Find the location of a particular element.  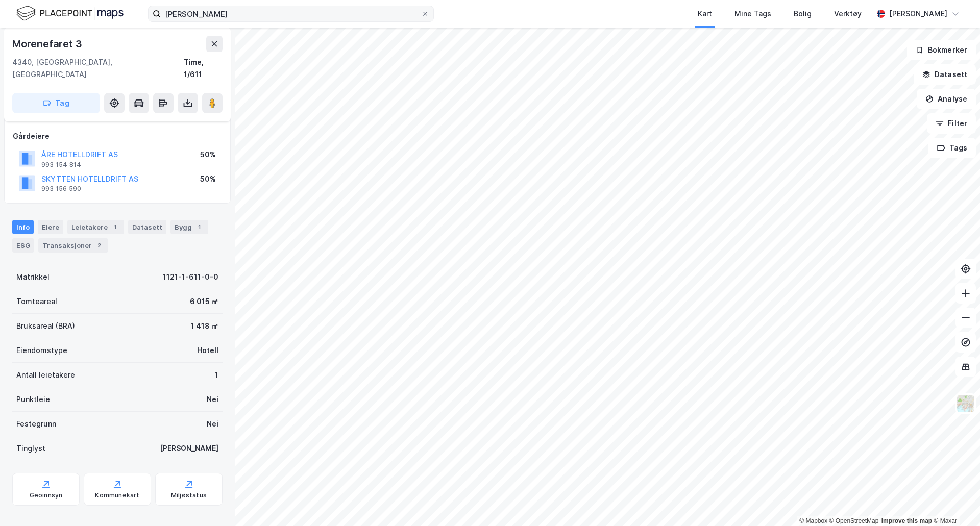

button: Filter is located at coordinates (952, 124).